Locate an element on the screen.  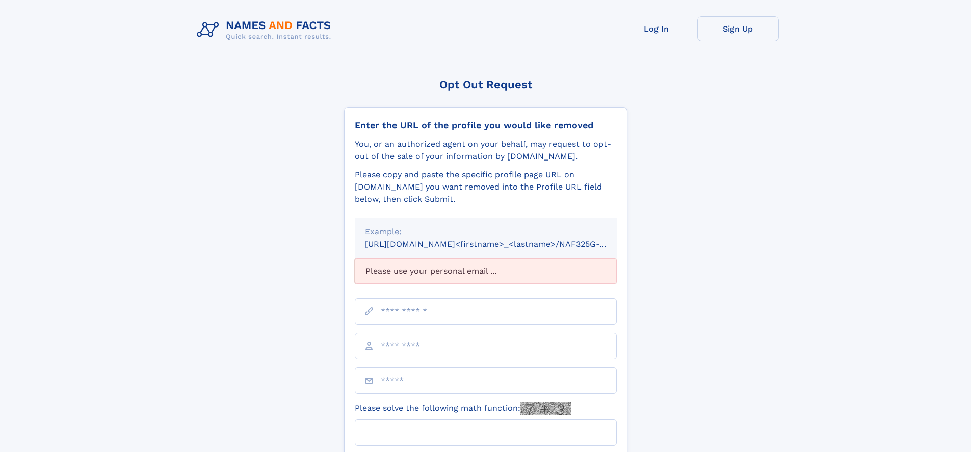
div: Enter the URL of the profile you would like removed is located at coordinates (486, 125).